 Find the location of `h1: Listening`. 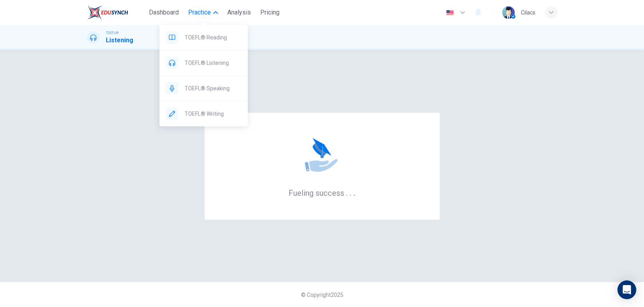

h1: Listening is located at coordinates (119, 40).